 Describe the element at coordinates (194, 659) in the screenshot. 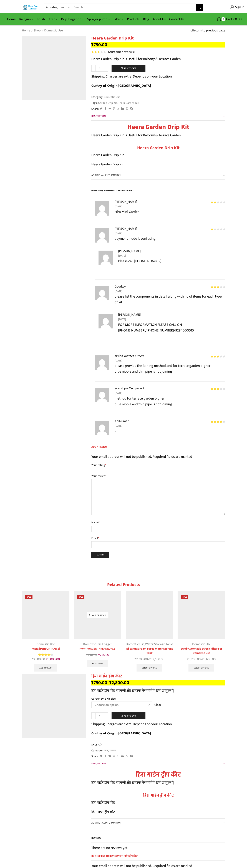

I see `bdi: 3,200.00` at that location.